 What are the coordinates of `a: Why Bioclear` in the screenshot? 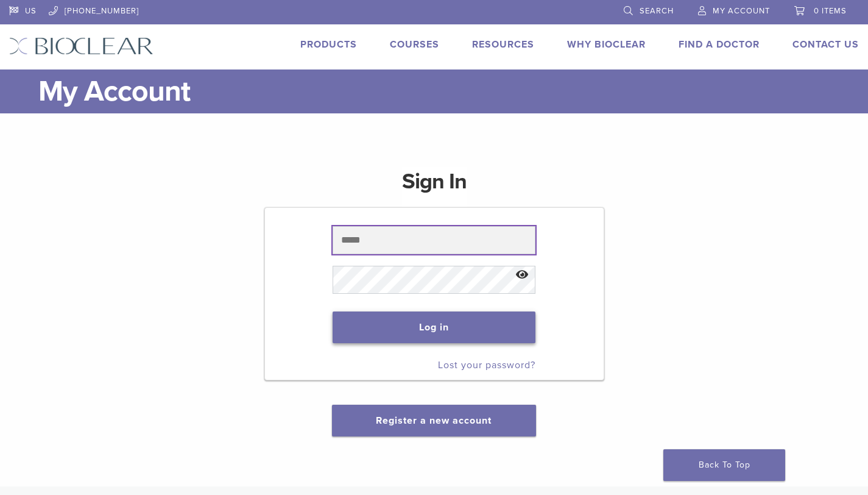 It's located at (606, 44).